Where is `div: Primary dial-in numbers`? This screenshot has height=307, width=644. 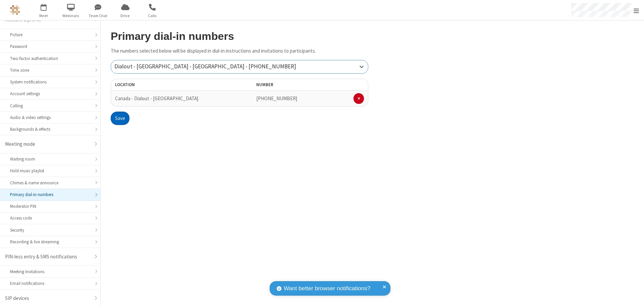 div: Primary dial-in numbers is located at coordinates (50, 194).